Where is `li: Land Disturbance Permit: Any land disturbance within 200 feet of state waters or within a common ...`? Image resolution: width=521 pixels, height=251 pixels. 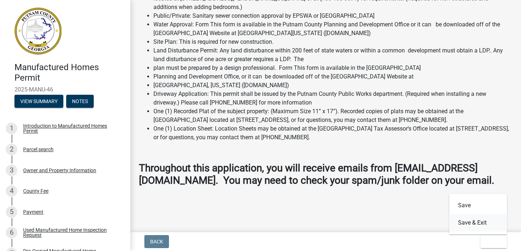 li: Land Disturbance Permit: Any land disturbance within 200 feet of state waters or within a common ... is located at coordinates (333, 55).